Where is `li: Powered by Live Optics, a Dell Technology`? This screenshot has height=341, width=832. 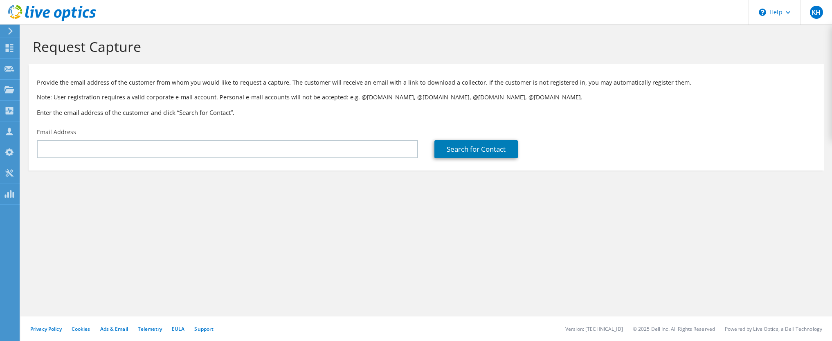
li: Powered by Live Optics, a Dell Technology is located at coordinates (774, 329).